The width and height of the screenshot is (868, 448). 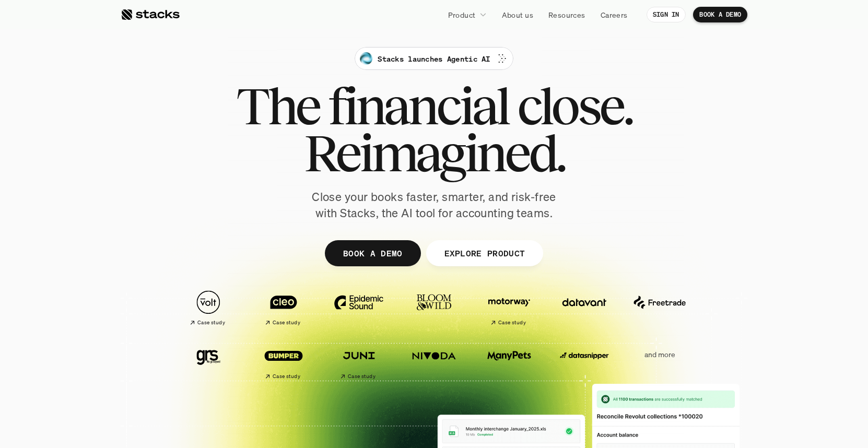 I want to click on a: Resources, so click(x=566, y=14).